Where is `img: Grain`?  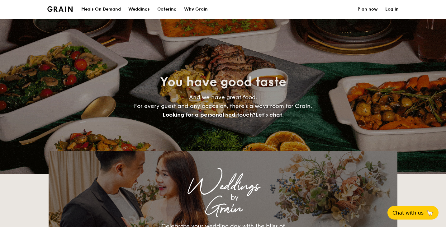
img: Grain is located at coordinates (60, 9).